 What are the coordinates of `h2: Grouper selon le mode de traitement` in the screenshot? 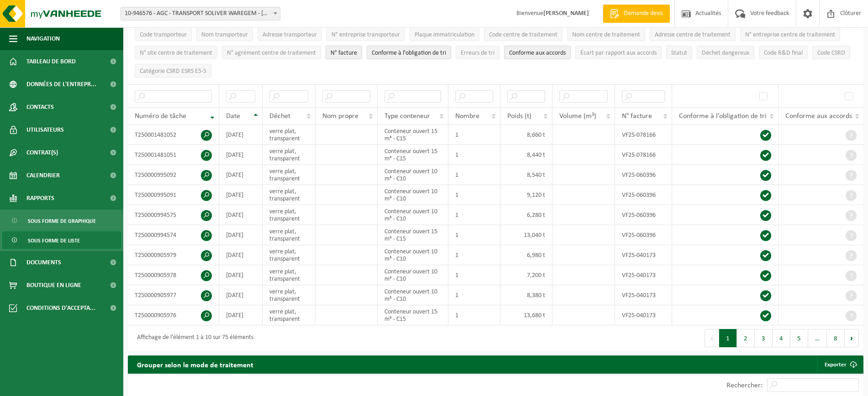 It's located at (195, 364).